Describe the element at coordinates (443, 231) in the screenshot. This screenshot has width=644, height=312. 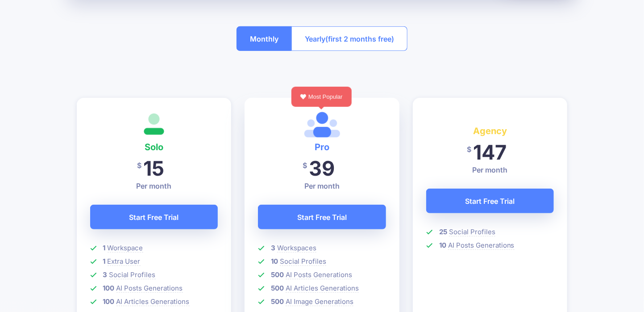
I see `b: 25` at that location.